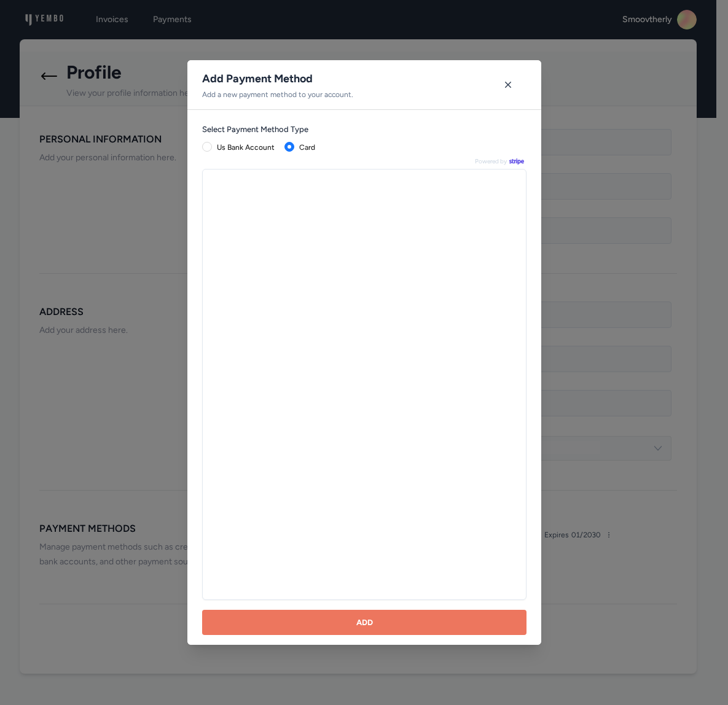 The height and width of the screenshot is (705, 728). I want to click on h1: Add Payment Method, so click(277, 79).